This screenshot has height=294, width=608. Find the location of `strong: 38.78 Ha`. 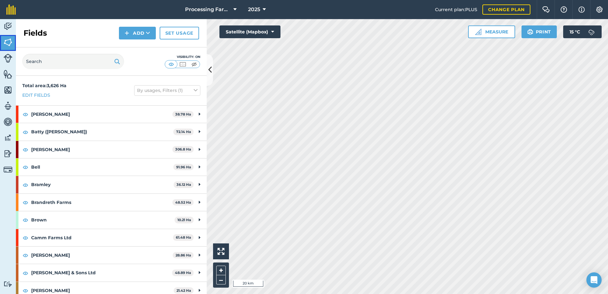

strong: 38.78 Ha is located at coordinates (183, 114).